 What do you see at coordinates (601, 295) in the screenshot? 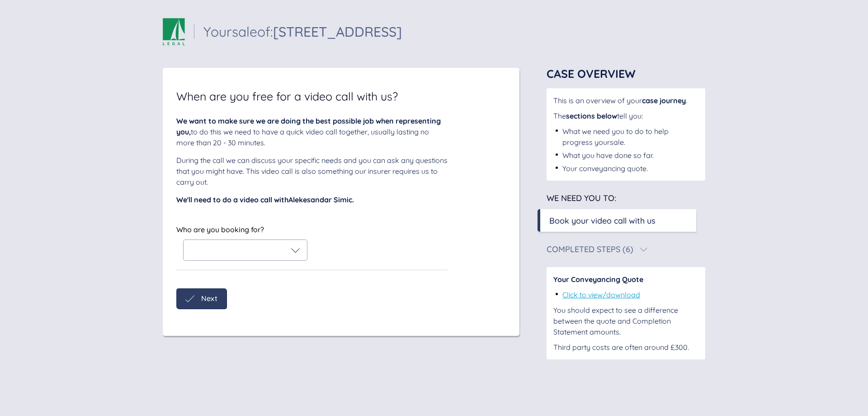
I see `a: Click to view/download` at bounding box center [601, 295].